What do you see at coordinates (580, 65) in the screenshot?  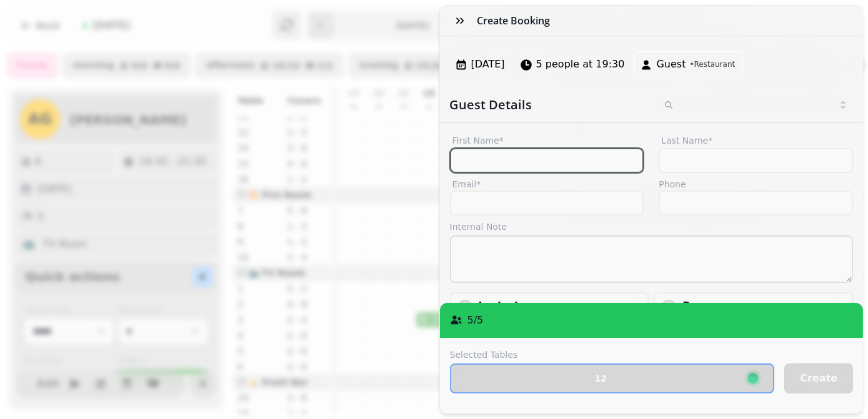 I see `span: 5 people at 19:30` at bounding box center [580, 65].